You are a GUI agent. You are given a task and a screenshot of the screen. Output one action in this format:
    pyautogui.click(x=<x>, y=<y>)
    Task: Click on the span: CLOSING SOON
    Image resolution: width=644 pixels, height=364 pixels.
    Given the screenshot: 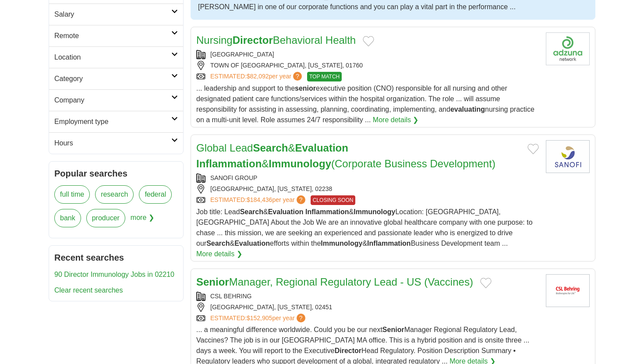 What is the action you would take?
    pyautogui.click(x=333, y=200)
    